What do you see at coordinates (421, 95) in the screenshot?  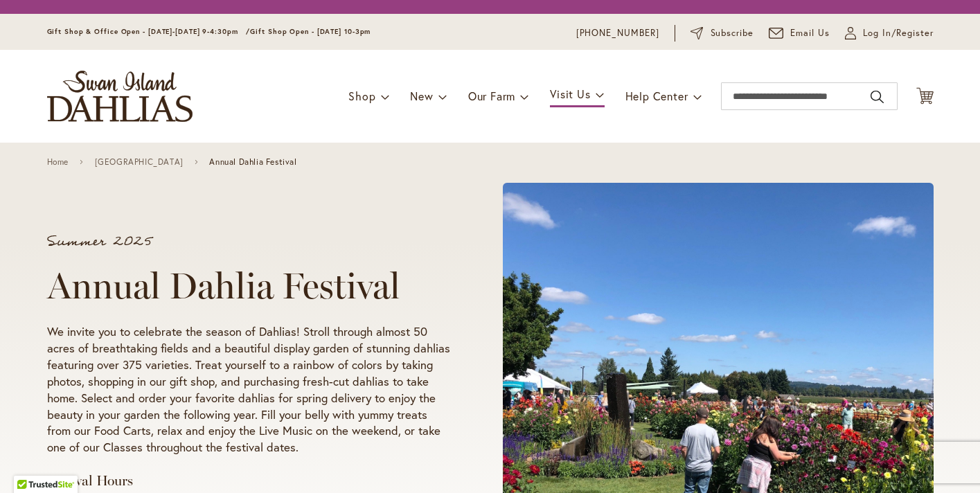 I see `span: New` at bounding box center [421, 95].